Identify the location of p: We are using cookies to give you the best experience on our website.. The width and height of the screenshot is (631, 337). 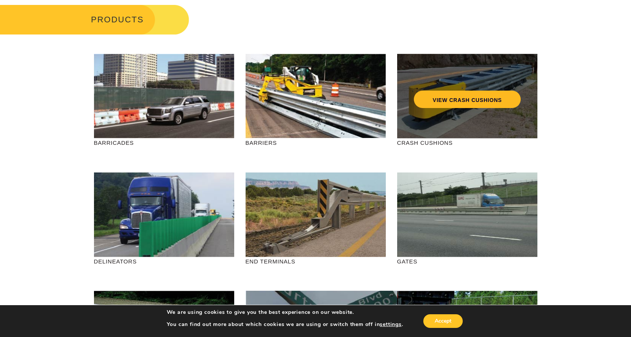
(285, 312).